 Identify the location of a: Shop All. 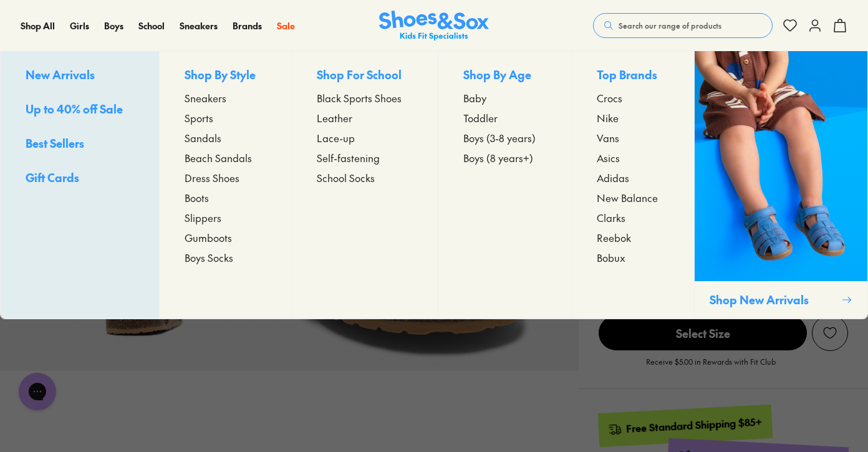
(37, 25).